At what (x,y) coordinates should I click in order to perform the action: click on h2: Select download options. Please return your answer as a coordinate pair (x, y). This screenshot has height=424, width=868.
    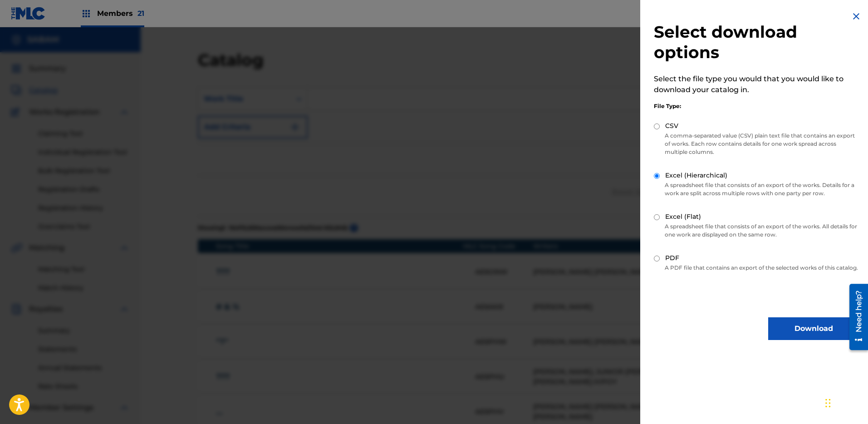
    Looking at the image, I should click on (756, 42).